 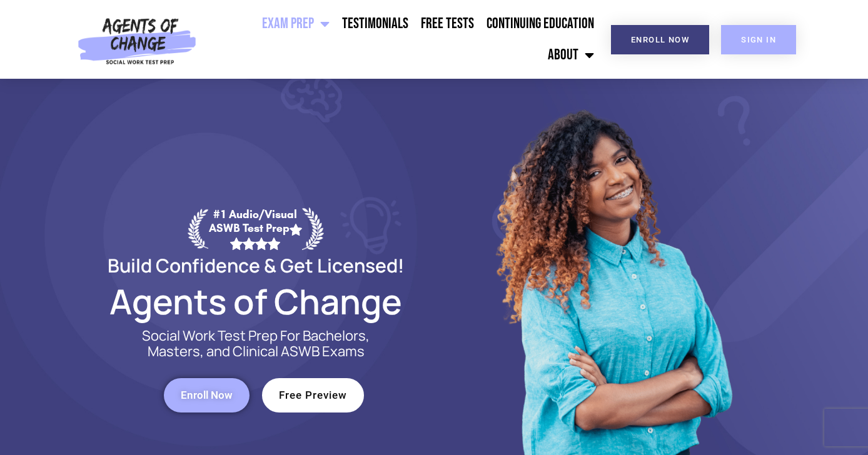 I want to click on a: About, so click(x=571, y=55).